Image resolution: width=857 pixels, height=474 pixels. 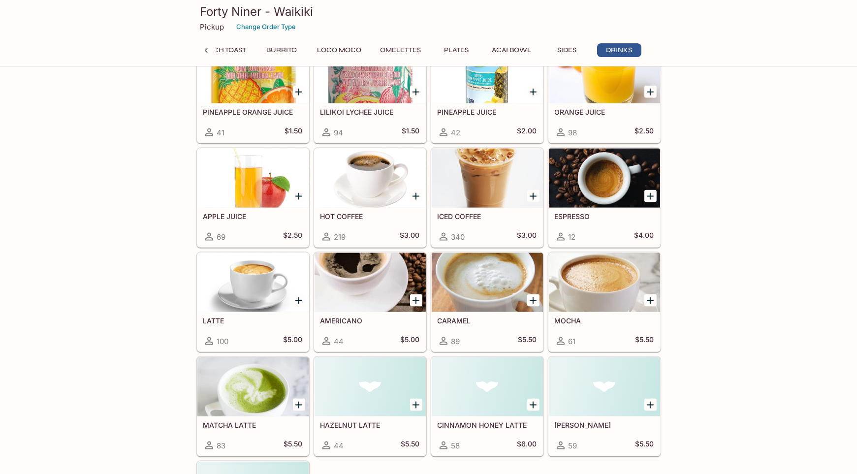 I want to click on span: 61, so click(x=572, y=341).